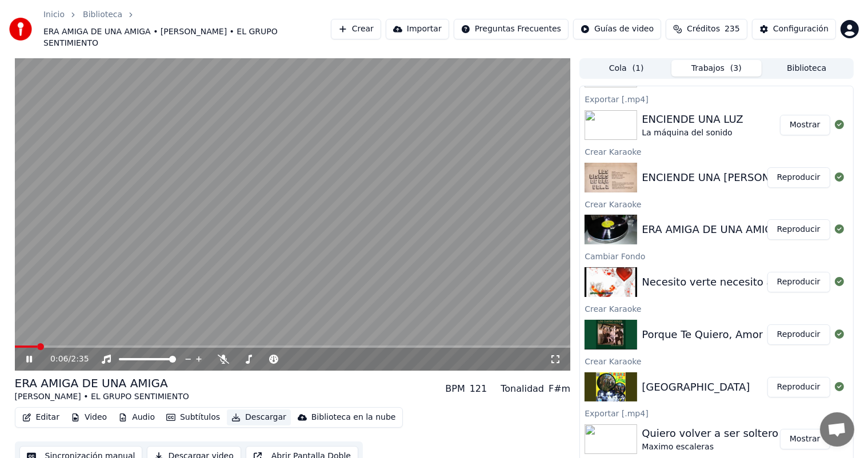 Image resolution: width=868 pixels, height=458 pixels. What do you see at coordinates (638, 68) in the screenshot?
I see `span: ( 1 )` at bounding box center [638, 68].